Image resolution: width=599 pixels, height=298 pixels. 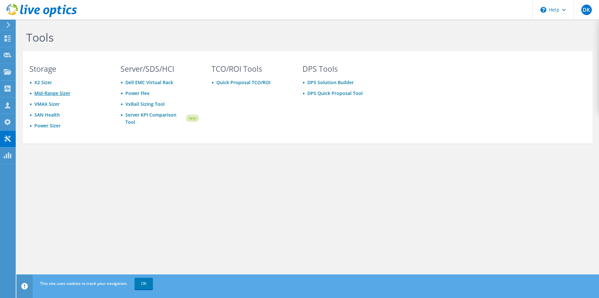 I want to click on a: Quick Proposal TCO/ROI, so click(x=243, y=82).